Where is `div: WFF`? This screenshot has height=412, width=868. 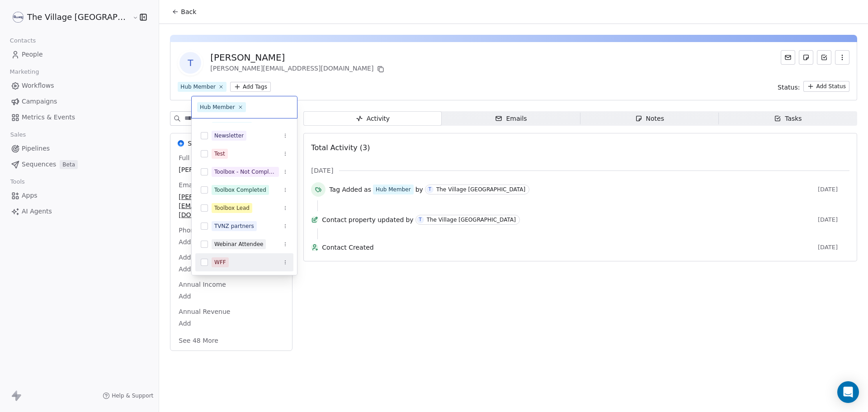
div: WFF is located at coordinates (220, 262).